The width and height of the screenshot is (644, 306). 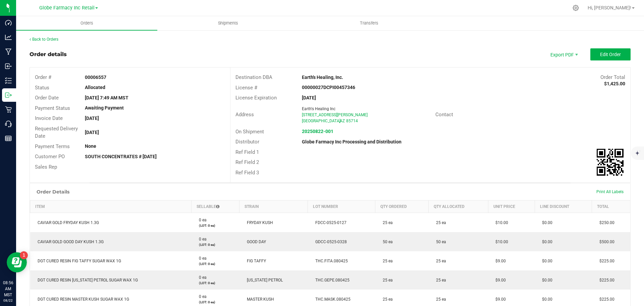 What do you see at coordinates (352, 121) in the screenshot?
I see `span: 85714` at bounding box center [352, 121].